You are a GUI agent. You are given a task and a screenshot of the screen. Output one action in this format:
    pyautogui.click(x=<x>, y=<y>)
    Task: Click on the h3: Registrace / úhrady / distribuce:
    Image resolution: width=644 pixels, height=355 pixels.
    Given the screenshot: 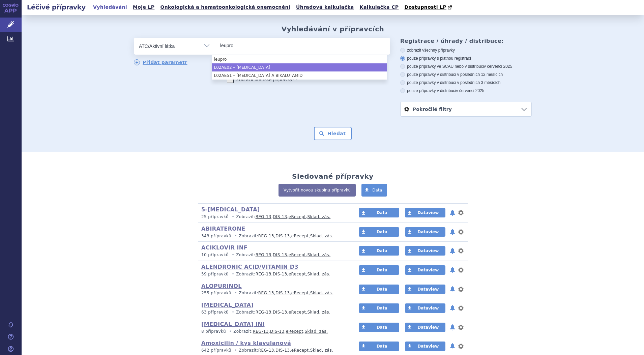 What is the action you would take?
    pyautogui.click(x=466, y=41)
    